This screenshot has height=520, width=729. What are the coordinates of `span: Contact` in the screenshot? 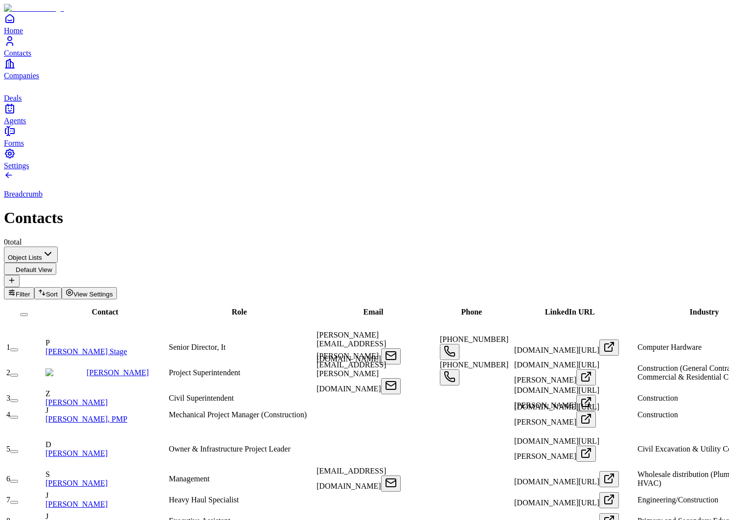 It's located at (105, 312).